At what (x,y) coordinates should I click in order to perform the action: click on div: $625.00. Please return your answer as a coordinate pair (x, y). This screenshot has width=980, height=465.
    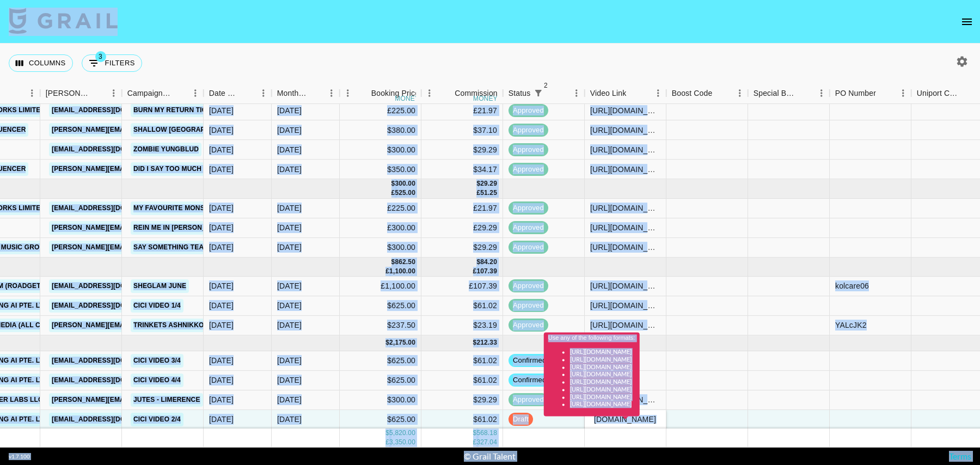
    Looking at the image, I should click on (380, 380).